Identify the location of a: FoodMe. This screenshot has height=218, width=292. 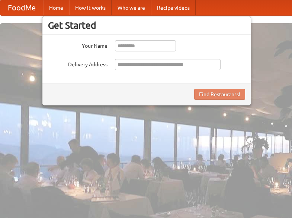
(22, 8).